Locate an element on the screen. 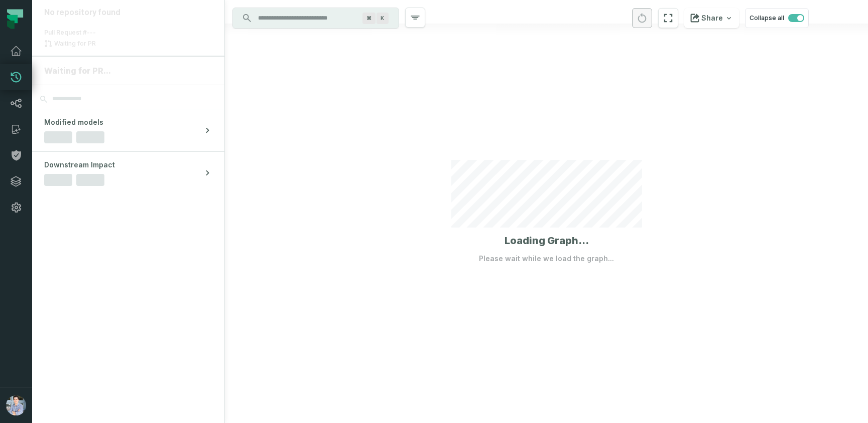 The height and width of the screenshot is (423, 868). span: Pull Request #--- is located at coordinates (70, 32).